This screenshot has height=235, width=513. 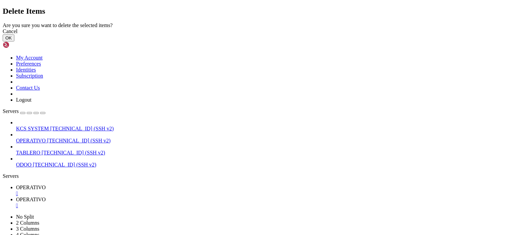 What do you see at coordinates (214, 113) in the screenshot?
I see `x-row: To see these additional updates run: apt list --upgradable` at bounding box center [214, 113].